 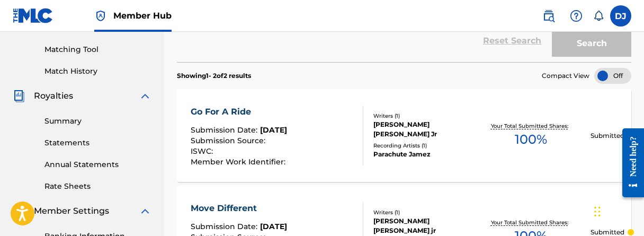 I want to click on div: Notifications, so click(x=598, y=16).